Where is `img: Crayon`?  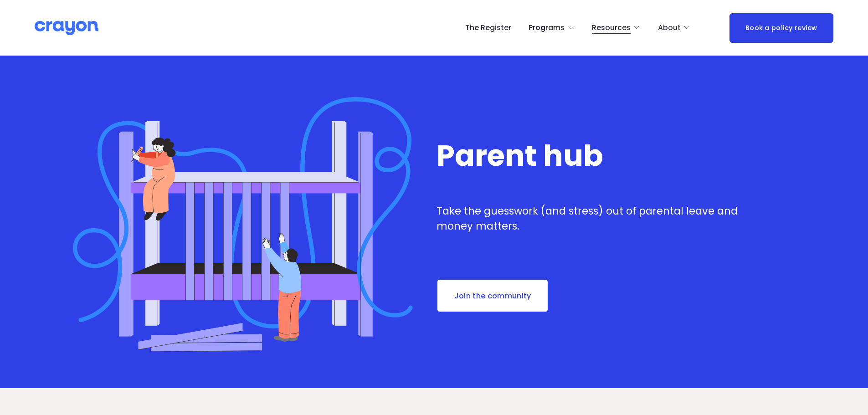
img: Crayon is located at coordinates (67, 28).